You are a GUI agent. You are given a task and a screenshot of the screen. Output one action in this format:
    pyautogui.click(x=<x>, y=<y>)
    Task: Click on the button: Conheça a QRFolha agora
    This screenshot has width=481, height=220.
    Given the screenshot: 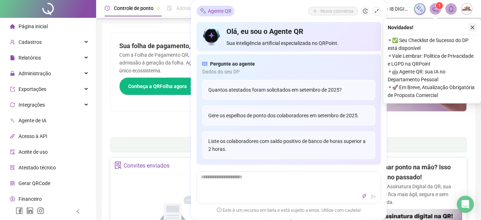 What is the action you would take?
    pyautogui.click(x=161, y=86)
    